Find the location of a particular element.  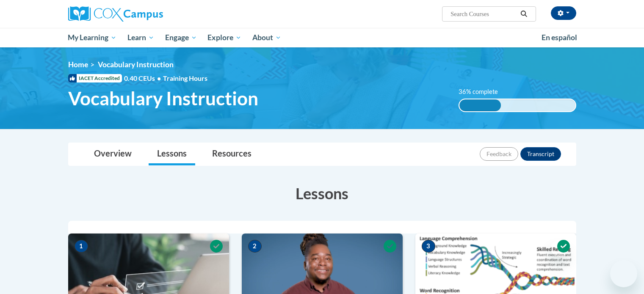

span: Learn is located at coordinates (141, 38).